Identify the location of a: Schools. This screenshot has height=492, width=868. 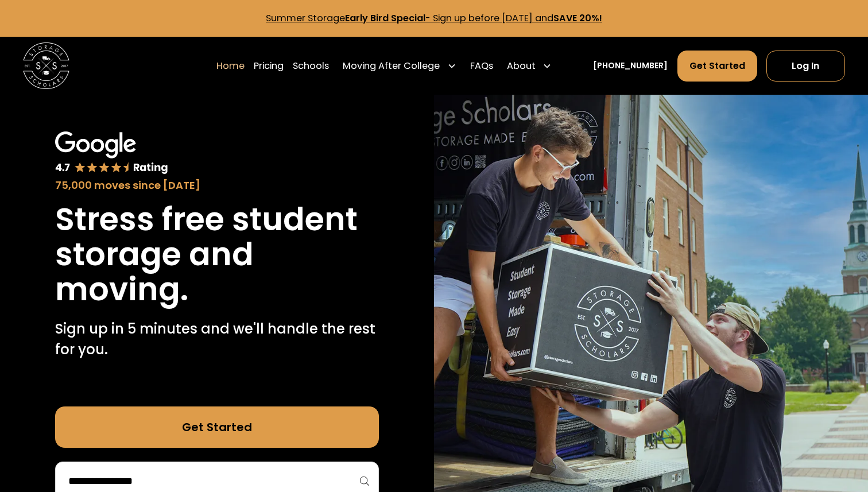
(310, 66).